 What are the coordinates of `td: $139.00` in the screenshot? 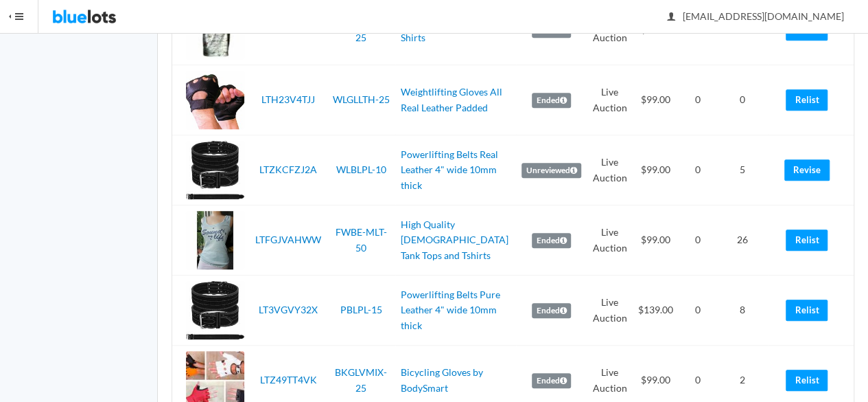 It's located at (655, 311).